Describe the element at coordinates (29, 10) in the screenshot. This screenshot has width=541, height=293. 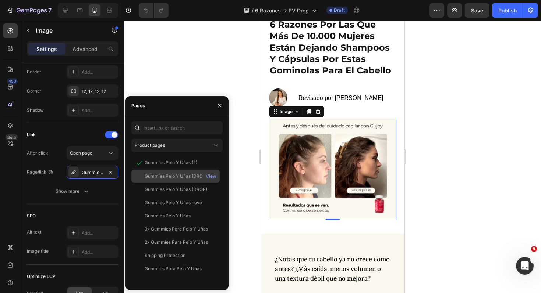
I see `button: 7` at that location.